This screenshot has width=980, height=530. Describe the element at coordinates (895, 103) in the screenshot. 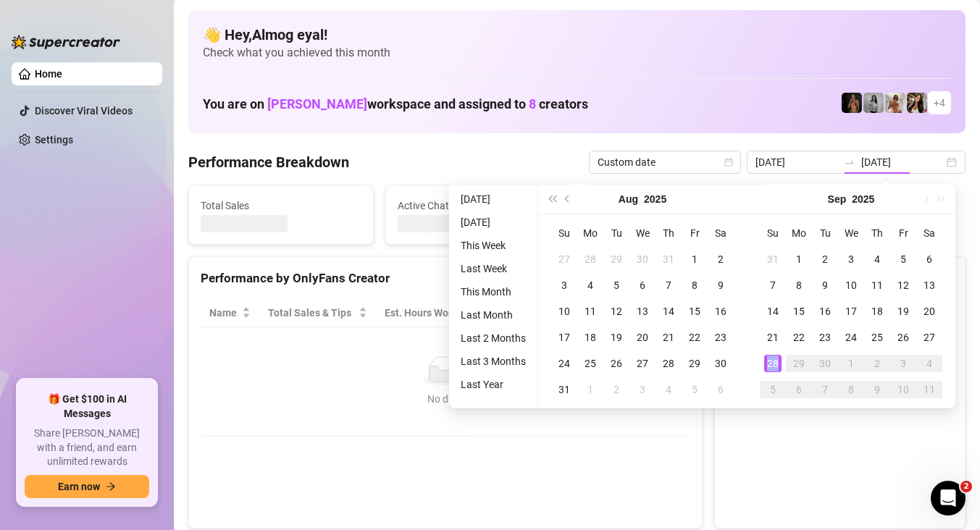

I see `img: Green` at that location.